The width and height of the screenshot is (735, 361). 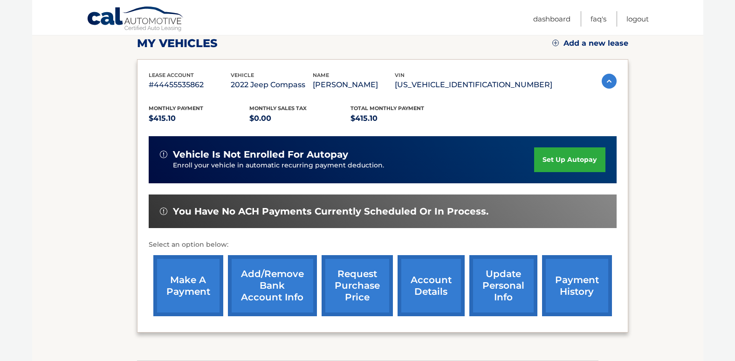 What do you see at coordinates (300, 118) in the screenshot?
I see `p: $0.00` at bounding box center [300, 118].